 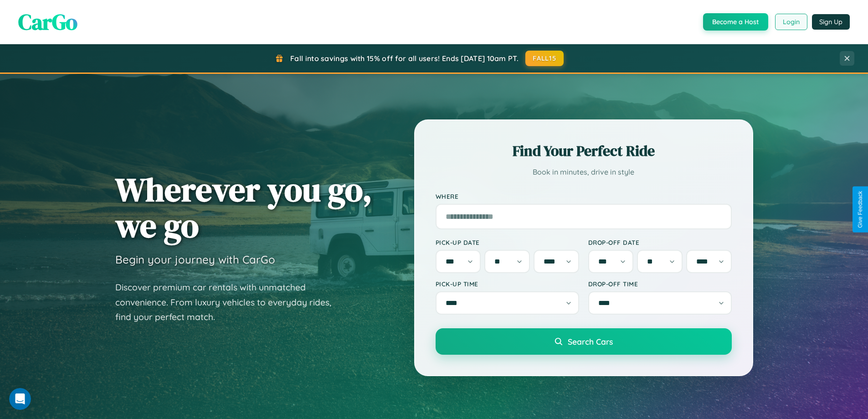 What do you see at coordinates (48, 22) in the screenshot?
I see `span: CarGo` at bounding box center [48, 22].